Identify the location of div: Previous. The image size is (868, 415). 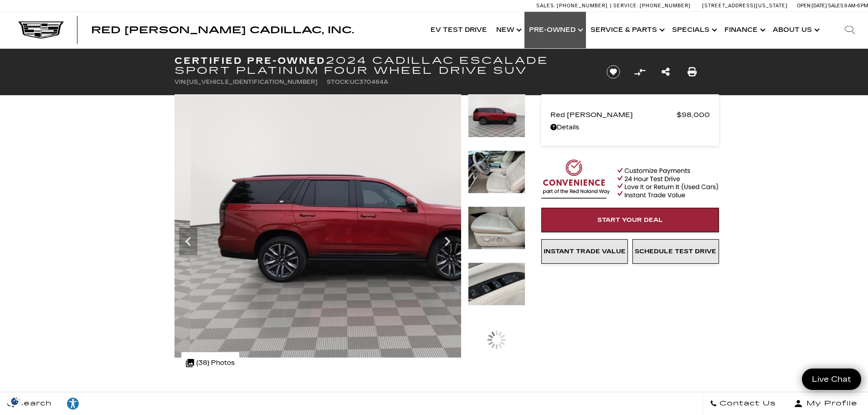
(188, 242).